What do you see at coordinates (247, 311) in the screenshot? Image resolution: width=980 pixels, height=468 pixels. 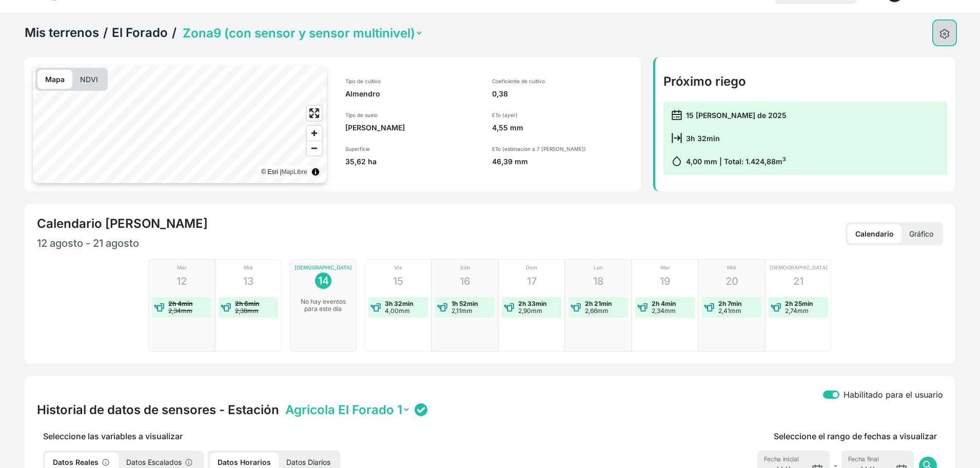 I see `p: 2,38mm` at bounding box center [247, 311].